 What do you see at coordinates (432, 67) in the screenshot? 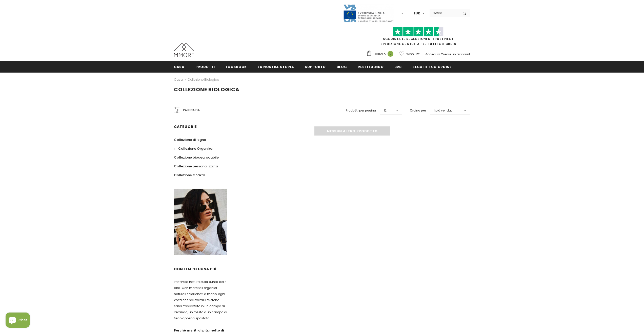
I see `a: Segui il tuo ordine` at bounding box center [432, 67].